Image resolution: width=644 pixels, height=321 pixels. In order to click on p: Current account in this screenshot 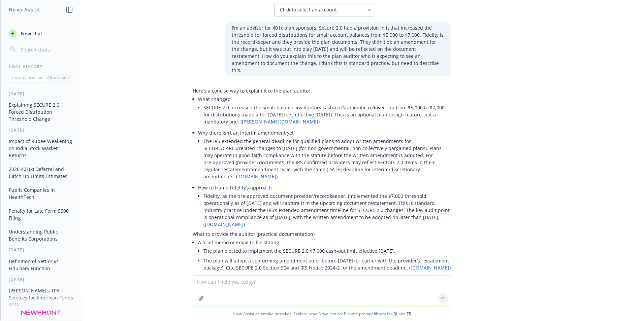, I will do `click(27, 77)`.